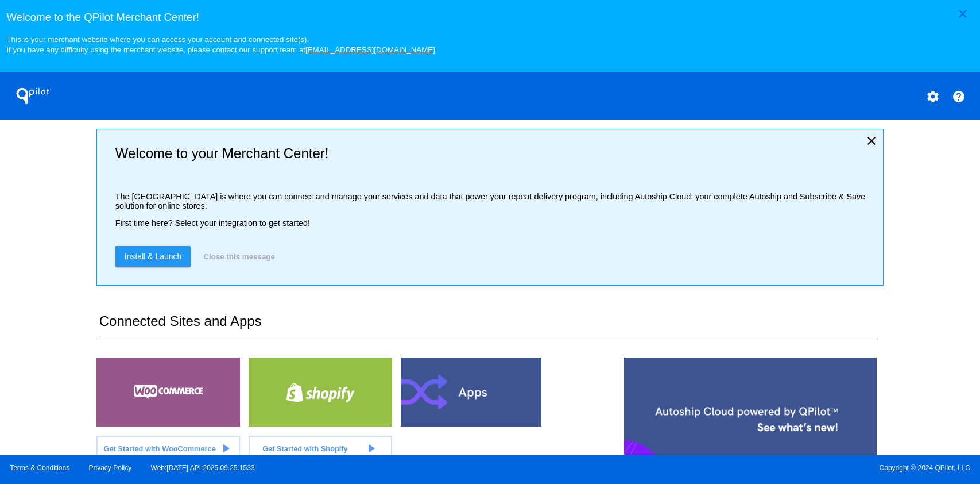 The image size is (980, 484). What do you see at coordinates (494, 153) in the screenshot?
I see `h2: Welcome to your Merchant Center!` at bounding box center [494, 153].